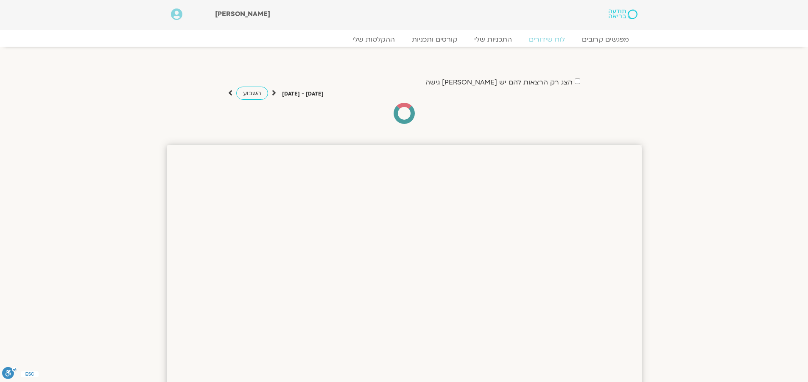 The width and height of the screenshot is (808, 382). Describe the element at coordinates (434, 39) in the screenshot. I see `a: קורסים ותכניות` at that location.